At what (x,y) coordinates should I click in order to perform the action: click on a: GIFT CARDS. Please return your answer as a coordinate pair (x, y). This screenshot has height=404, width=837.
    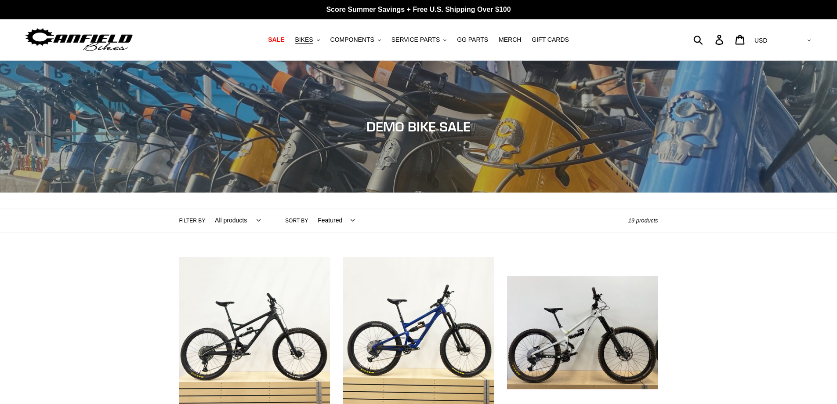
    Looking at the image, I should click on (550, 40).